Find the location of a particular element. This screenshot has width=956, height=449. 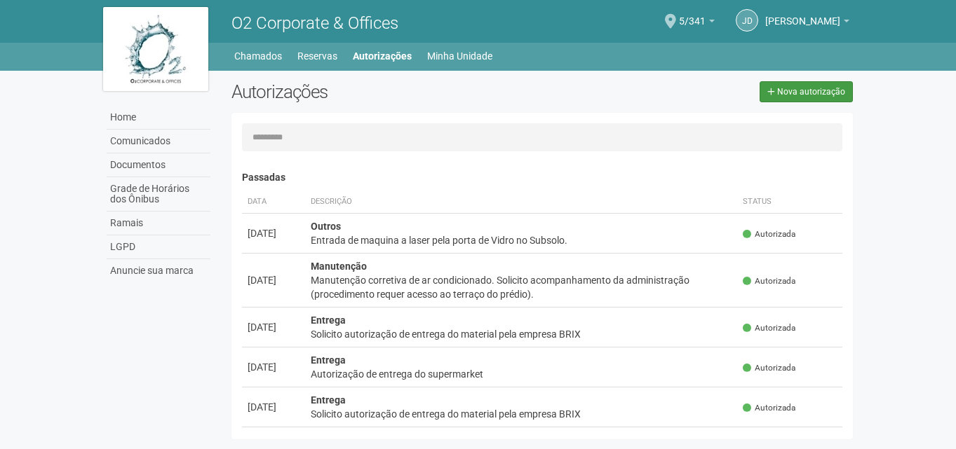

a: Comunicados is located at coordinates (158, 142).